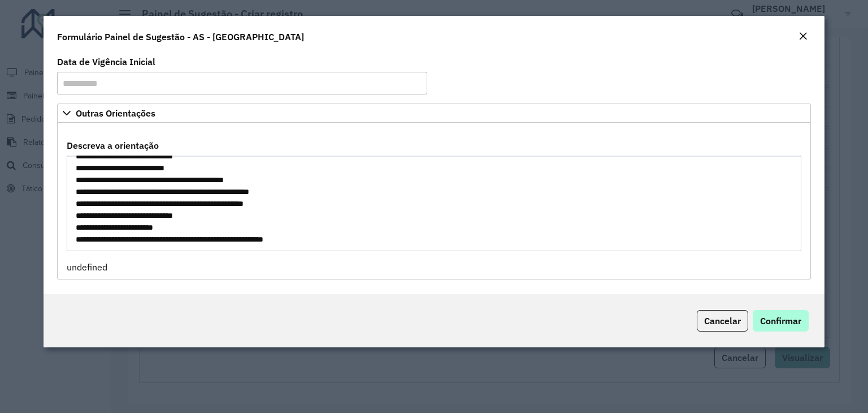 Image resolution: width=868 pixels, height=413 pixels. Describe the element at coordinates (722, 321) in the screenshot. I see `button: Cancelar` at that location.